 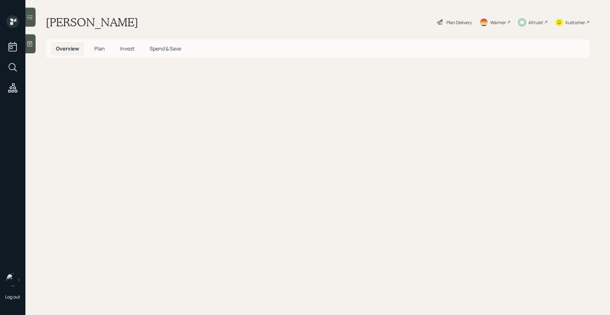 I want to click on div: Kustomer, so click(x=575, y=22).